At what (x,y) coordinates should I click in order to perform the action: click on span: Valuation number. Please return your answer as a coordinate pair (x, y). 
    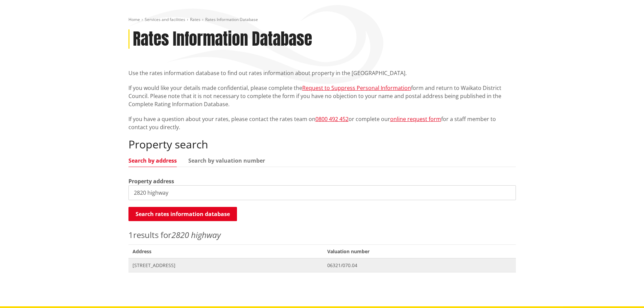
    Looking at the image, I should click on (419, 251).